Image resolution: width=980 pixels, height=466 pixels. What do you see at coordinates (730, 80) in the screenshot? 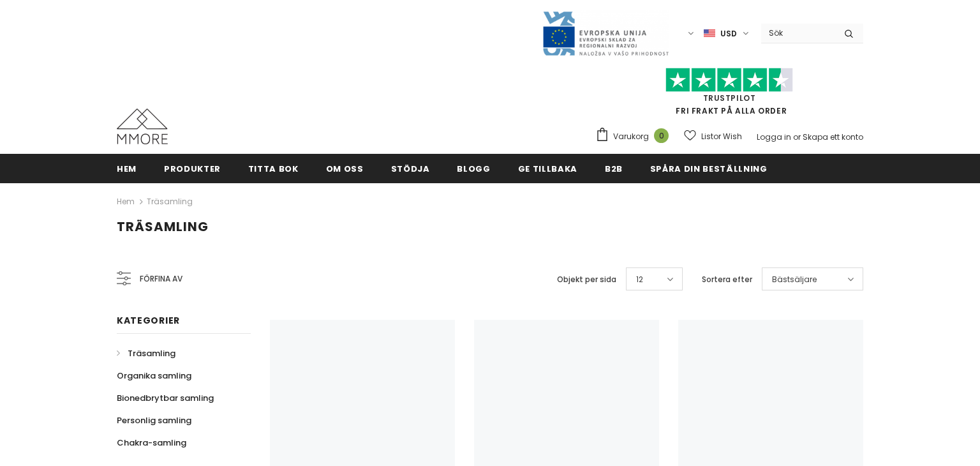
I see `img: Lita på Pilot Stars` at bounding box center [730, 80].